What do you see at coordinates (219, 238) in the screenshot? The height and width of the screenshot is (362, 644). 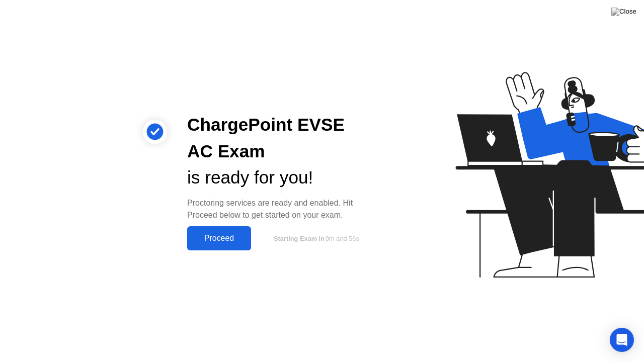 I see `div: Proceed` at bounding box center [219, 238].